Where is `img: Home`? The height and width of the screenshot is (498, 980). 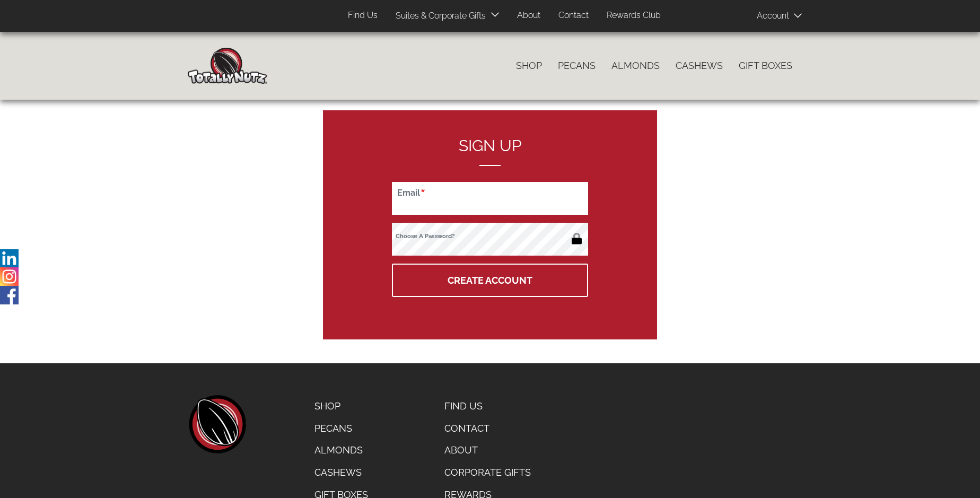
img: Home is located at coordinates (228, 66).